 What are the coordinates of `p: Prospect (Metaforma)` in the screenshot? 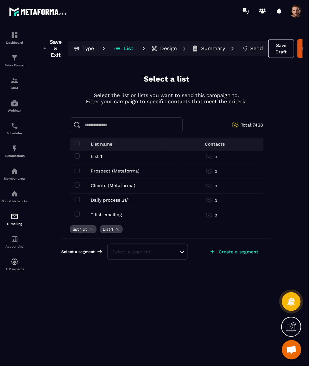 It's located at (115, 171).